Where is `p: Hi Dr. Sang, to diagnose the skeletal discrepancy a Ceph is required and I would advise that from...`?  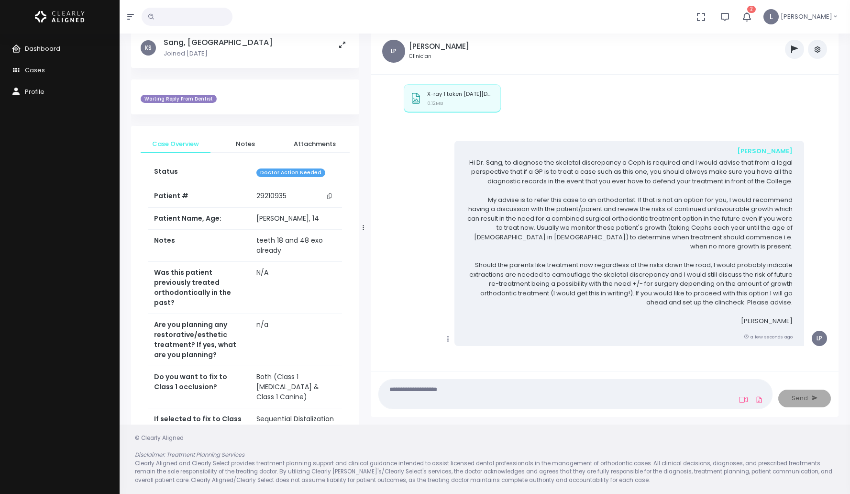
p: Hi Dr. Sang, to diagnose the skeletal discrepancy a Ceph is required and I would advise that from... is located at coordinates (629, 242).